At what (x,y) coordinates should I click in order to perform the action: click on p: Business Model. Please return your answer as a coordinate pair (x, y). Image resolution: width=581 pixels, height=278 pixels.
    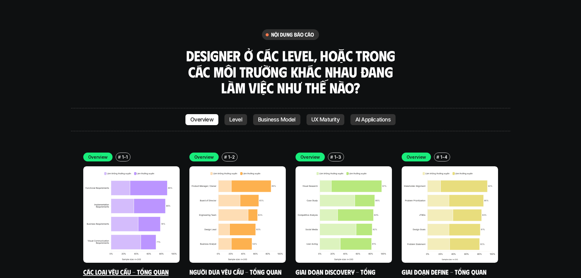
    Looking at the image, I should click on (277, 120).